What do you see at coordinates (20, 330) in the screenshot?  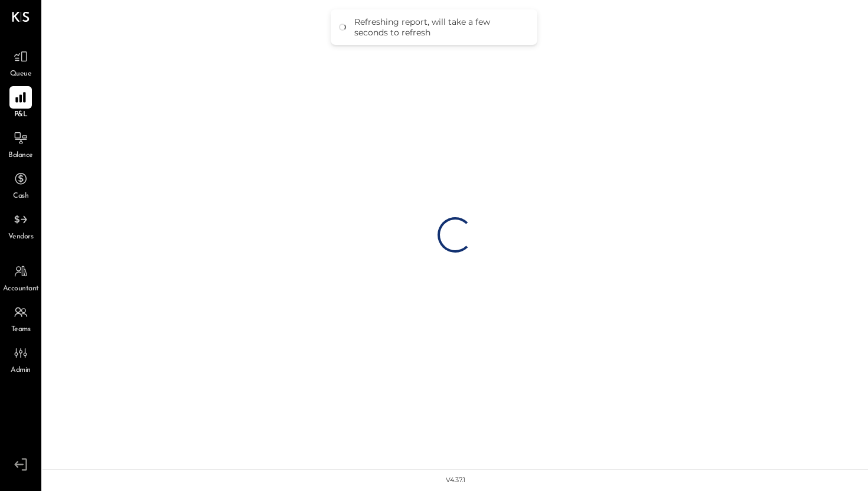 I see `span: Teams` at bounding box center [20, 330].